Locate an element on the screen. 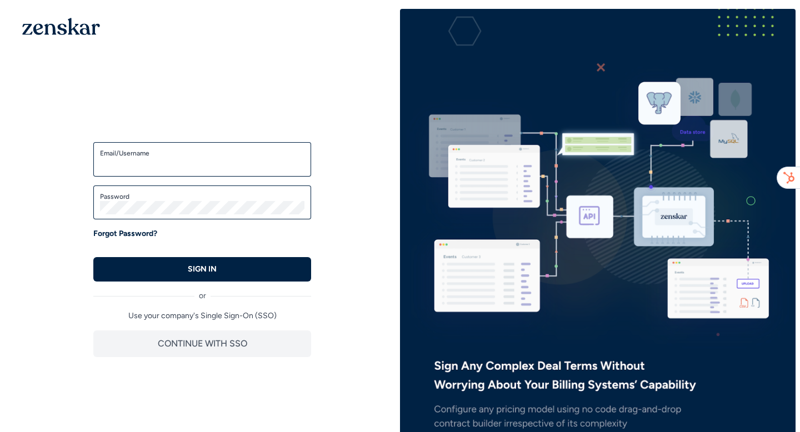 Image resolution: width=800 pixels, height=432 pixels. p: Forgot Password? is located at coordinates (125, 234).